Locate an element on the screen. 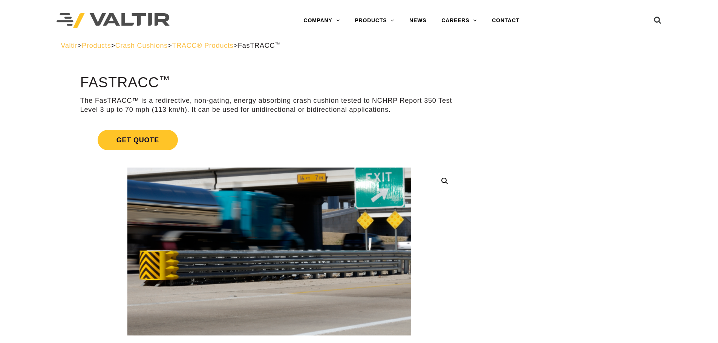  span: Crash Cushions is located at coordinates (141, 46).